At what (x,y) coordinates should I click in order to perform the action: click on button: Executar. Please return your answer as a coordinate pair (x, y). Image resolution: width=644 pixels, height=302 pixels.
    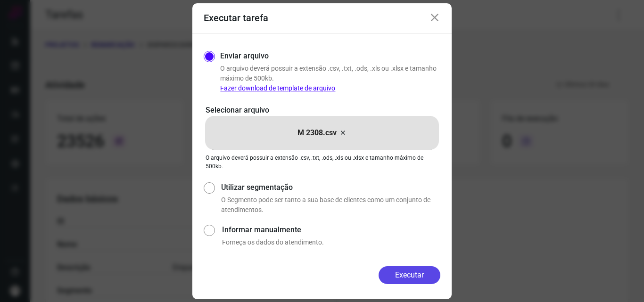
    Looking at the image, I should click on (409, 275).